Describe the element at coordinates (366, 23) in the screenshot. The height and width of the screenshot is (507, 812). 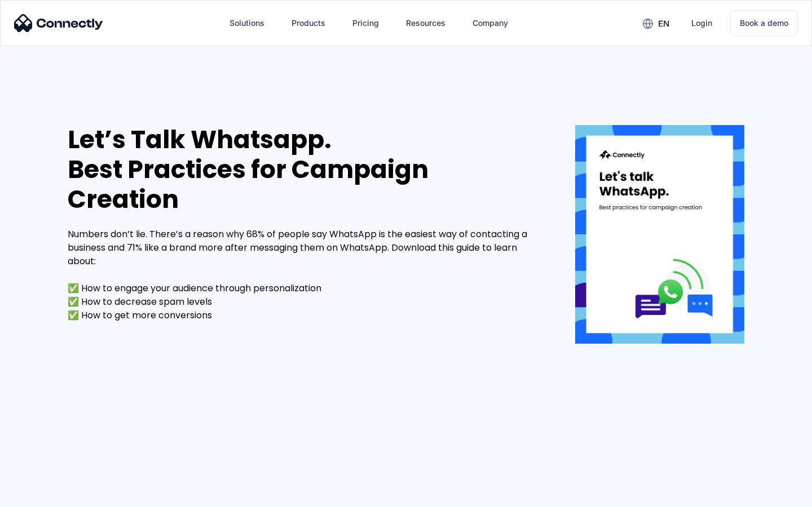
I see `div: Pricing` at that location.